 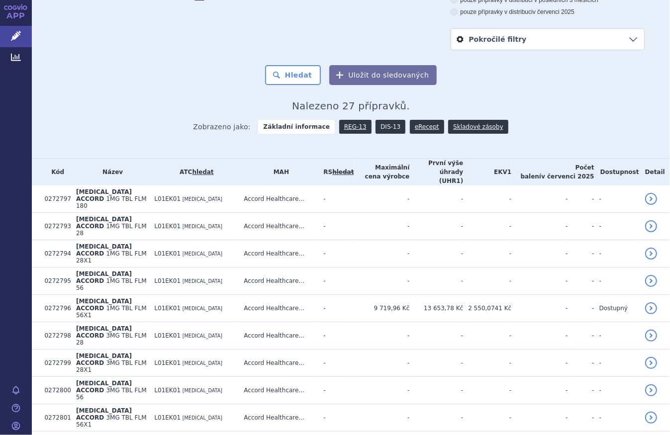 I want to click on a: eRecept, so click(x=427, y=127).